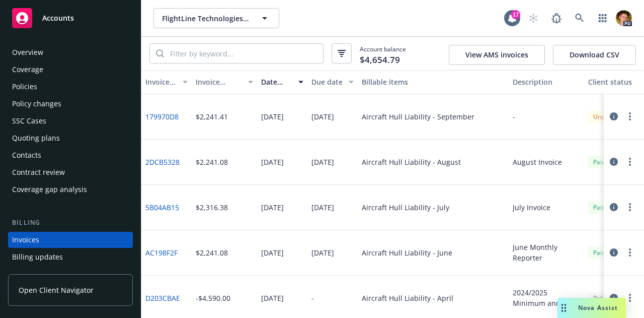 The height and width of the screenshot is (318, 644). Describe the element at coordinates (405, 207) in the screenshot. I see `div: Aircraft Hull Liability - July` at that location.